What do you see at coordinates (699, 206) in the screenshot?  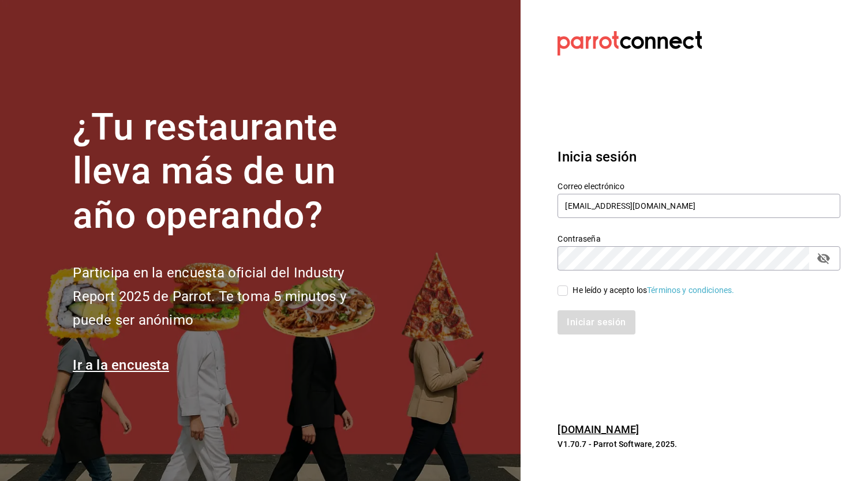 I see `input: Ingresa tu correo electrónico` at bounding box center [699, 206].